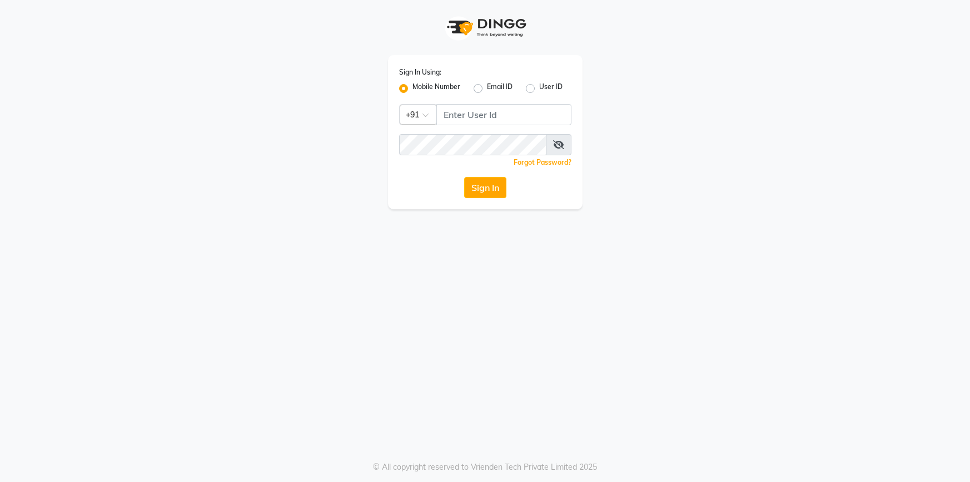 The width and height of the screenshot is (970, 482). Describe the element at coordinates (551, 88) in the screenshot. I see `label: User ID` at that location.